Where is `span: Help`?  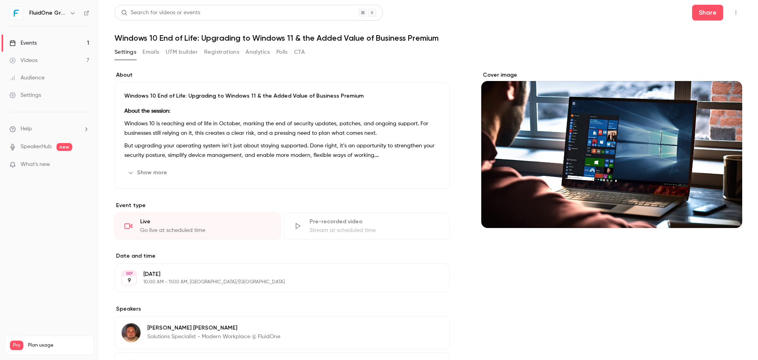 span: Help is located at coordinates (26, 129).